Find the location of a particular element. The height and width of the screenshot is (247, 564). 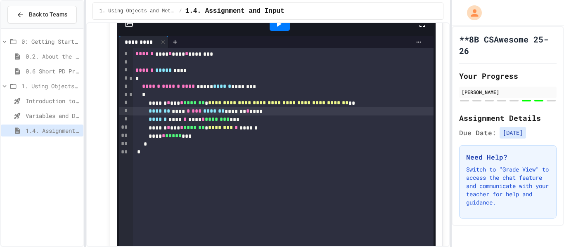

span: 0.6 Short PD Pretest is located at coordinates (53, 71).